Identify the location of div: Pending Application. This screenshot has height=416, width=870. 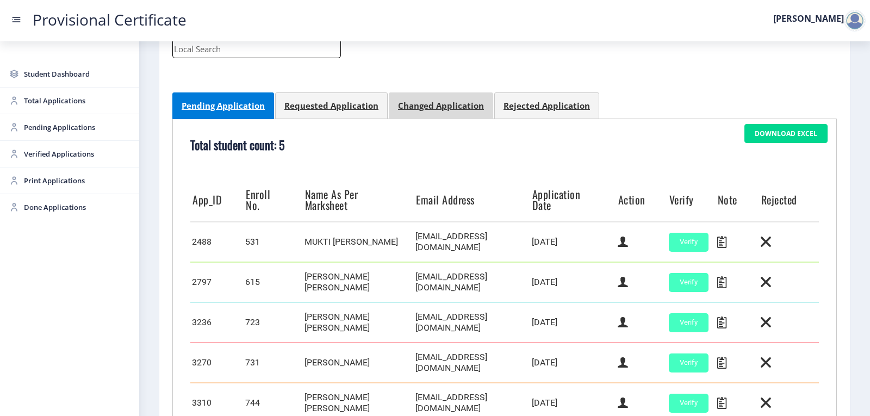
(223, 106).